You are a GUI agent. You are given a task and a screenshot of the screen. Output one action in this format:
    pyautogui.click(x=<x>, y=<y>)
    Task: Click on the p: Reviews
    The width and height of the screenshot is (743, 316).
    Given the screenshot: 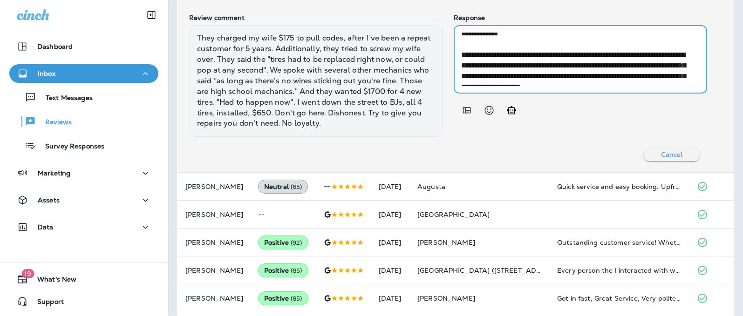 What is the action you would take?
    pyautogui.click(x=54, y=122)
    